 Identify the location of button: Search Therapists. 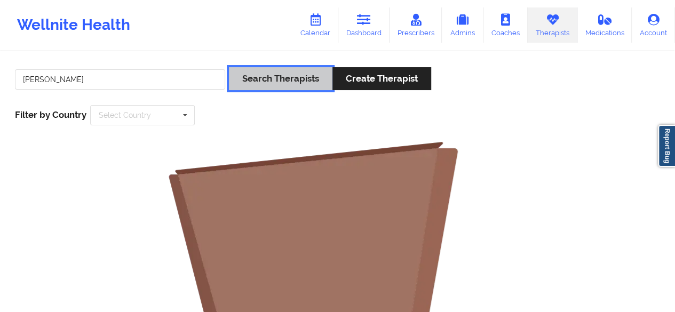
(281, 78).